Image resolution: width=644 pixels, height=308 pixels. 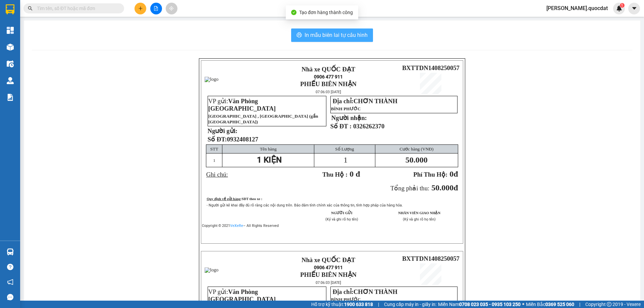 What do you see at coordinates (622, 5) in the screenshot?
I see `sup: 1` at bounding box center [622, 5].